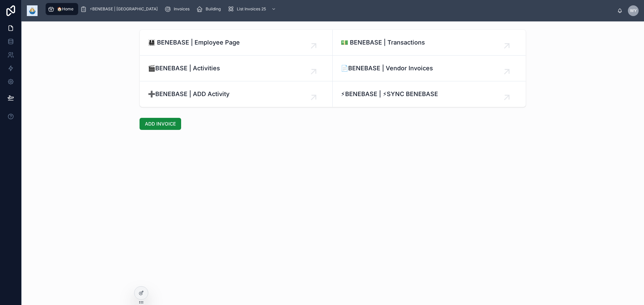 The height and width of the screenshot is (305, 644). What do you see at coordinates (429, 42) in the screenshot?
I see `a: 💵 BENEBASE | Transactions` at bounding box center [429, 42].